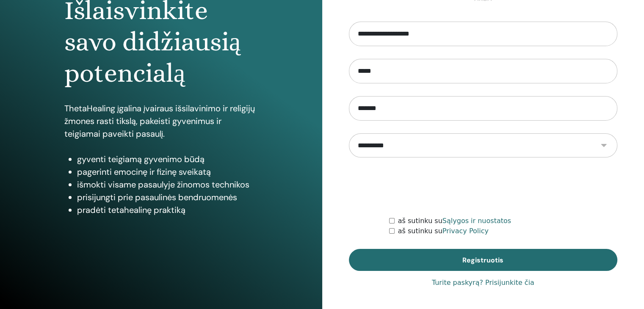 This screenshot has width=644, height=309. Describe the element at coordinates (167, 159) in the screenshot. I see `li: gyventi teigiamą gyvenimo būdą` at that location.